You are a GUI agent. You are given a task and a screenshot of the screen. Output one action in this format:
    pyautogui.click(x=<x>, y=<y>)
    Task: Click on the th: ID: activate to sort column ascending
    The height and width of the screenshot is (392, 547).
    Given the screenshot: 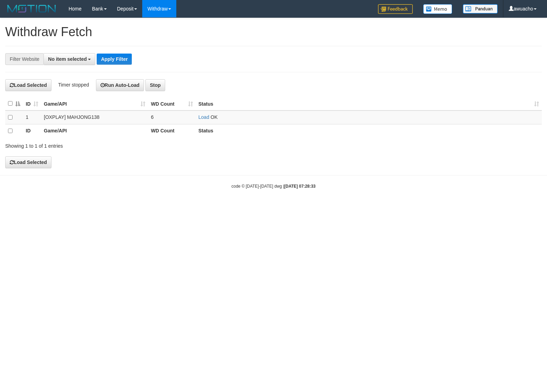 What is the action you would take?
    pyautogui.click(x=32, y=104)
    